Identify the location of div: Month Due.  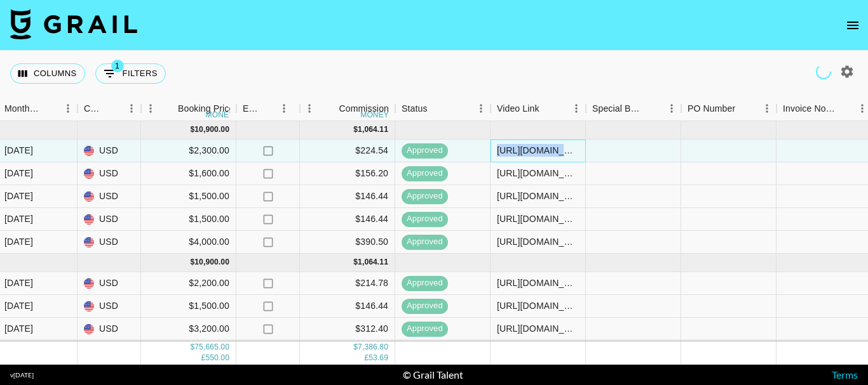
(22, 109).